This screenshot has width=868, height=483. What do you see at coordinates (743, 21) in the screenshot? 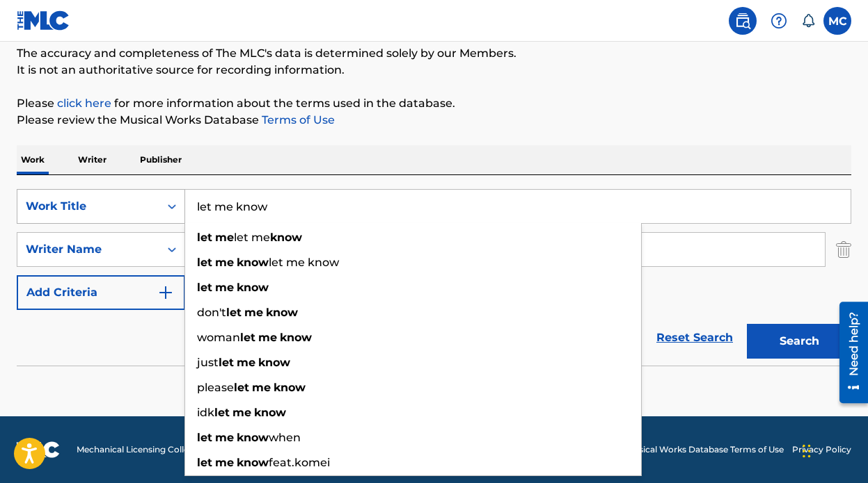
I see `a: Public Search` at bounding box center [743, 21].